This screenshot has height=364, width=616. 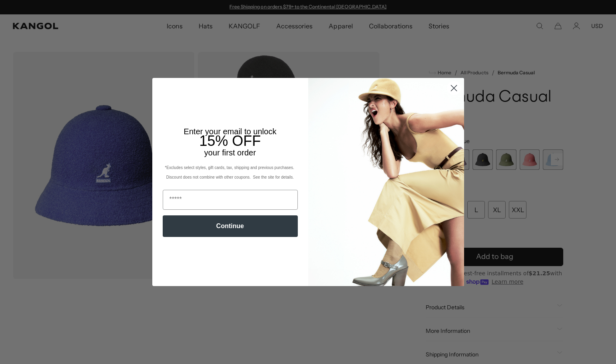 I want to click on button: Close dialog, so click(x=453, y=88).